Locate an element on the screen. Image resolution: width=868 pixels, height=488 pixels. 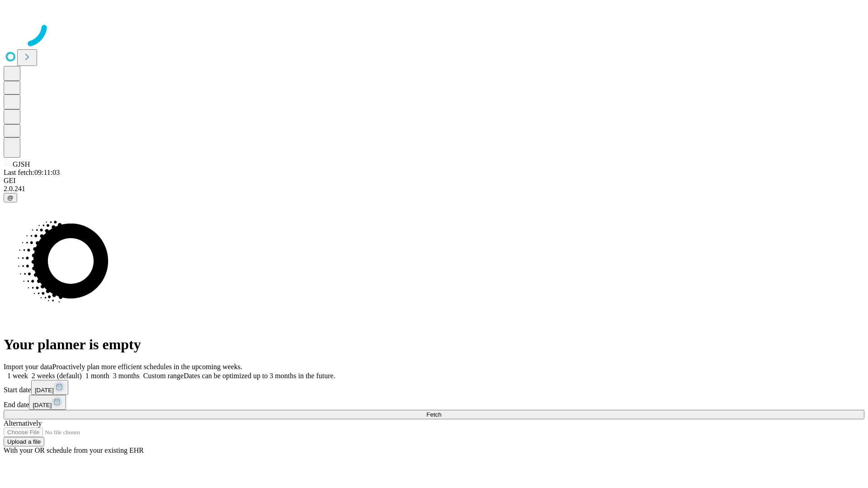
h1: Your planner is empty is located at coordinates (434, 344).